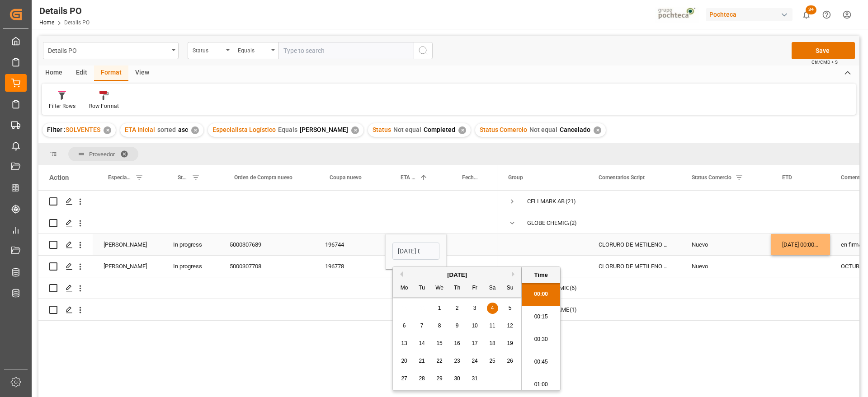 The width and height of the screenshot is (868, 397). Describe the element at coordinates (404, 326) in the screenshot. I see `div: Choose Monday, October 6th, 2025` at that location.